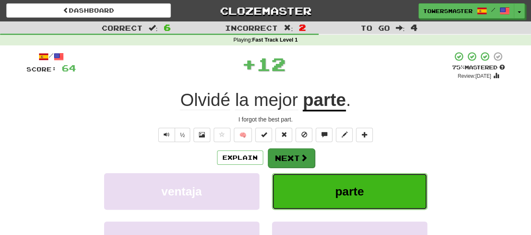 This screenshot has height=235, width=531. I want to click on button: Edit sentence (alt+d), so click(344, 135).